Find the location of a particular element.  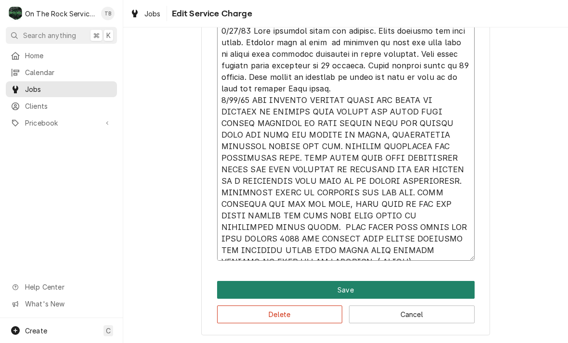

span: Edit Service Charge is located at coordinates (210, 13).